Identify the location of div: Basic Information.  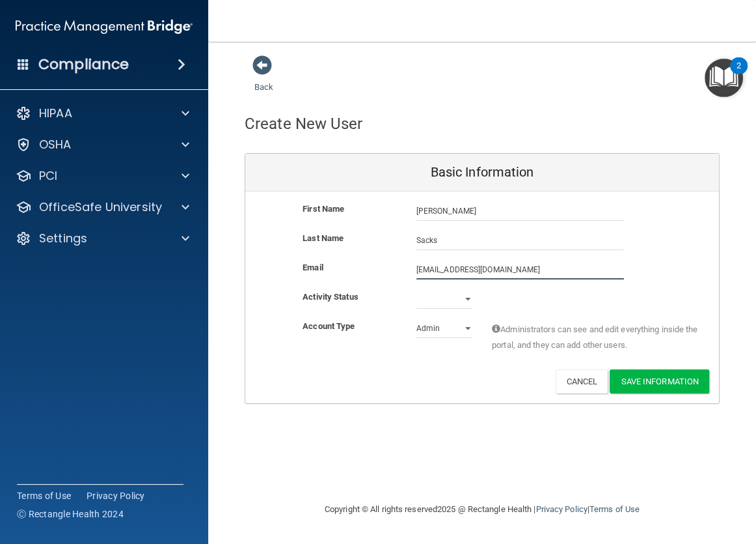
(482, 173).